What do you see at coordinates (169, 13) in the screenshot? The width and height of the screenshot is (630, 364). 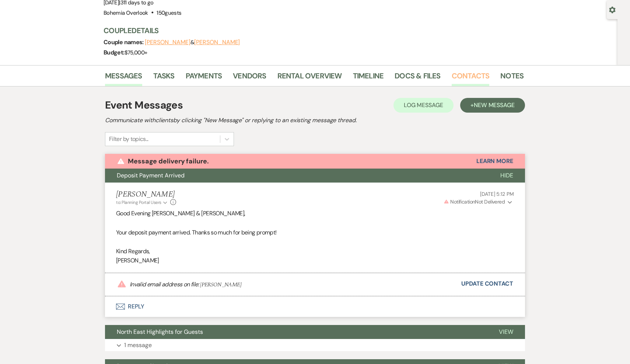 I see `span: 150 guests` at bounding box center [169, 13].